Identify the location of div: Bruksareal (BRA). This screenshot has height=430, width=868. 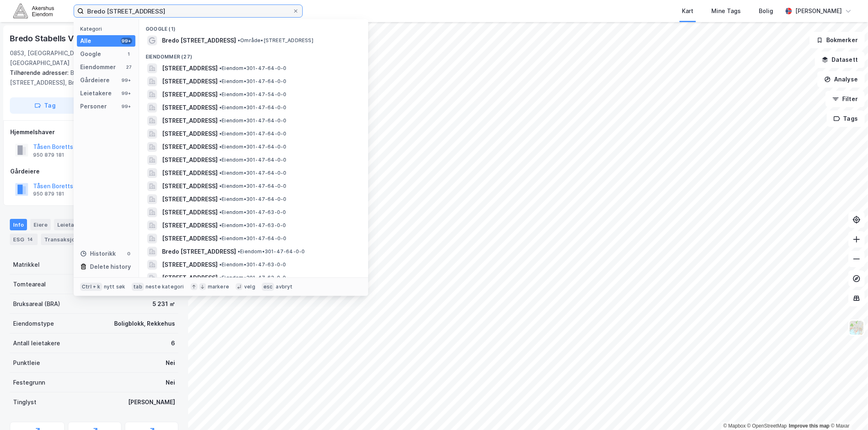
(36, 303).